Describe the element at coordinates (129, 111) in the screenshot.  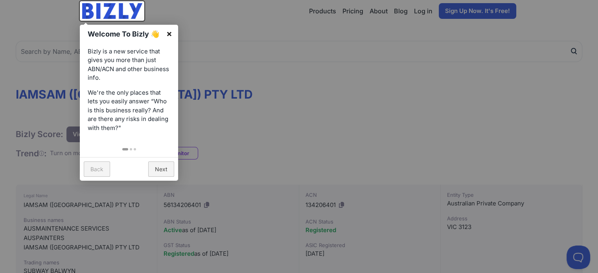
I see `p: We're the only places that lets you easily answer “Who is this business really? And are there any...` at that location.